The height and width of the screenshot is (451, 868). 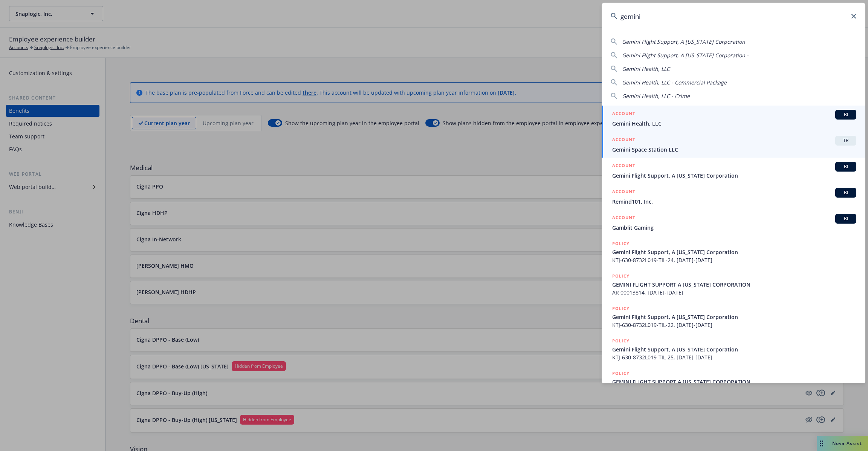 What do you see at coordinates (735, 227) in the screenshot?
I see `span: Gamblit Gaming` at bounding box center [735, 227].